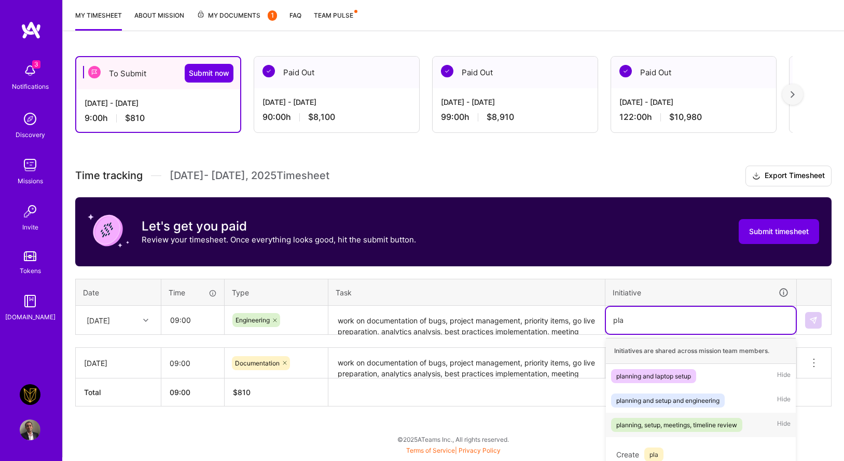 This screenshot has height=461, width=844. I want to click on div: 90:00 h, so click(337, 117).